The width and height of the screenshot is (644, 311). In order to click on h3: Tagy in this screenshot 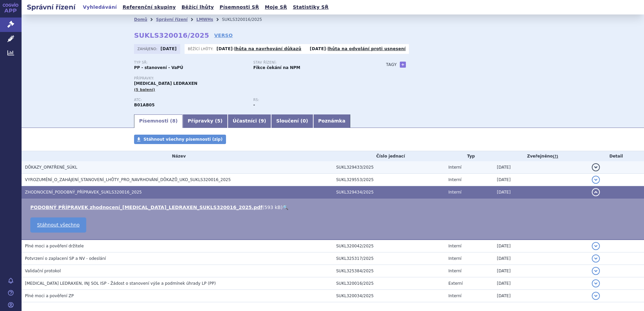, I will do `click(391, 65)`.